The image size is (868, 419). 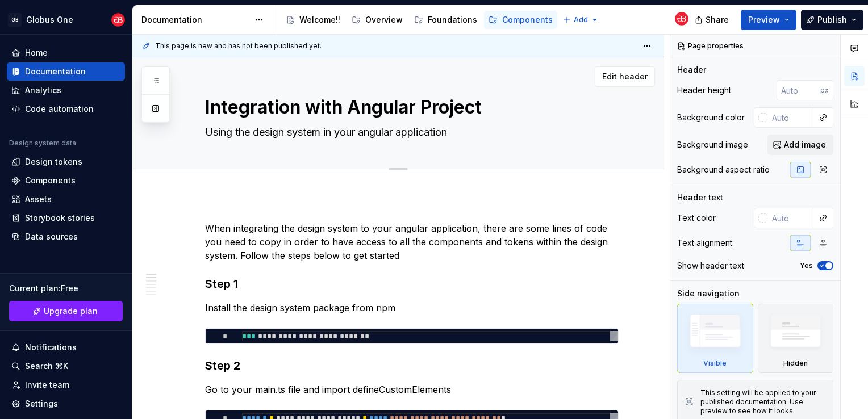 I want to click on span: Preview, so click(x=764, y=20).